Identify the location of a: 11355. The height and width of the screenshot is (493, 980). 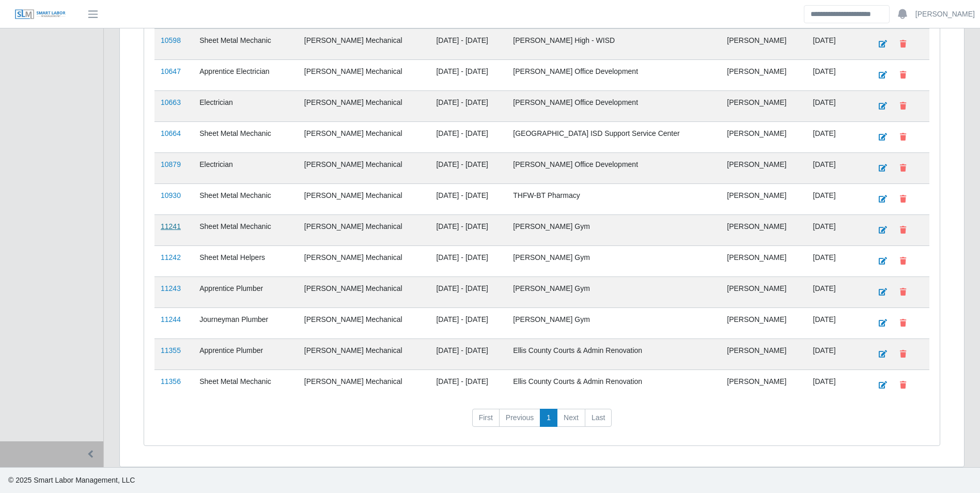
(170, 351).